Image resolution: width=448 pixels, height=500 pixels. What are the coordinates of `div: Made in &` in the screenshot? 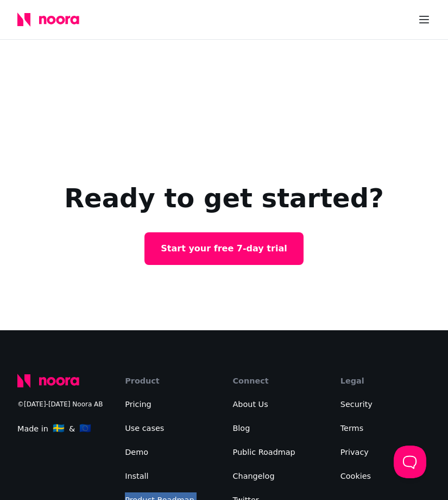 It's located at (63, 428).